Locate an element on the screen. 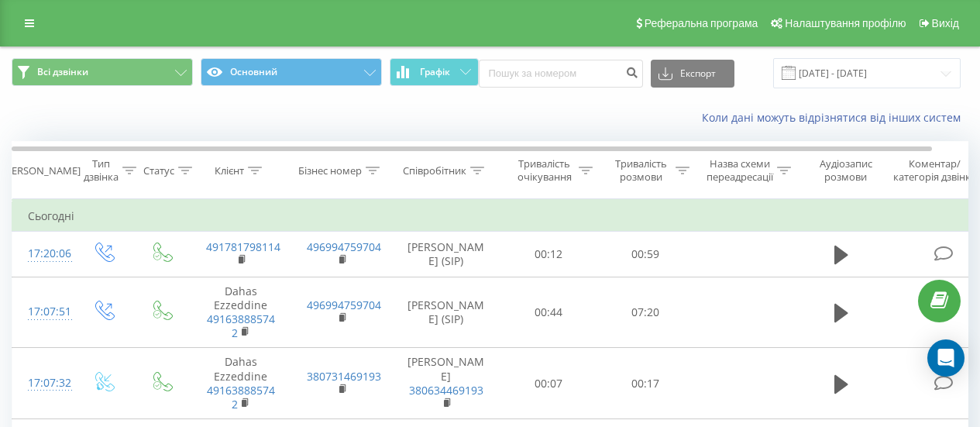 This screenshot has width=980, height=427. input: Пошук за номером is located at coordinates (561, 74).